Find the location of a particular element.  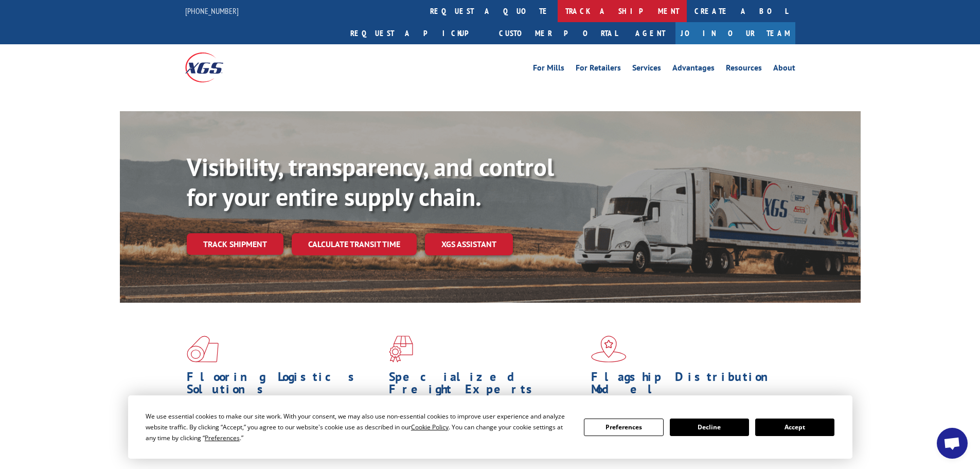

a: For Mills is located at coordinates (548, 70).